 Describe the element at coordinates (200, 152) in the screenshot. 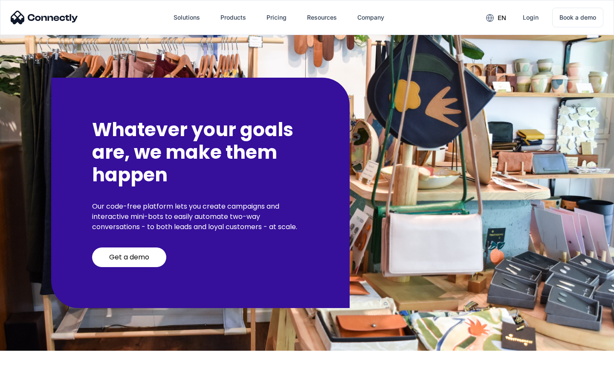

I see `h2: Whatever your goals are, we make them happen` at that location.